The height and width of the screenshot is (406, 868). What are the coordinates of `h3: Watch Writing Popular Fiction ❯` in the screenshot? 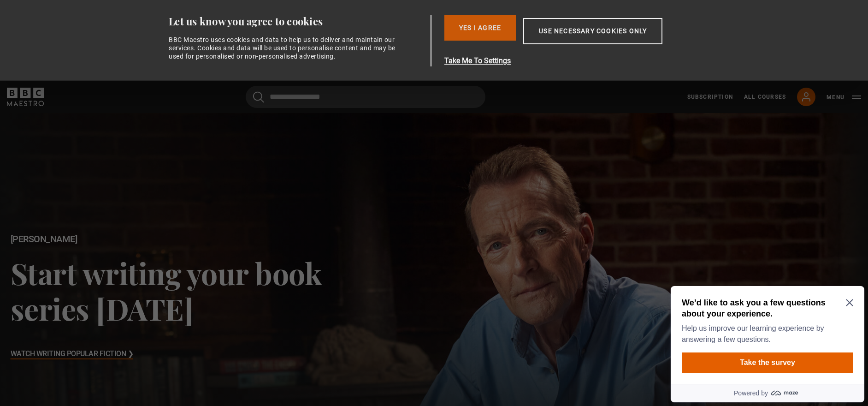 It's located at (72, 355).